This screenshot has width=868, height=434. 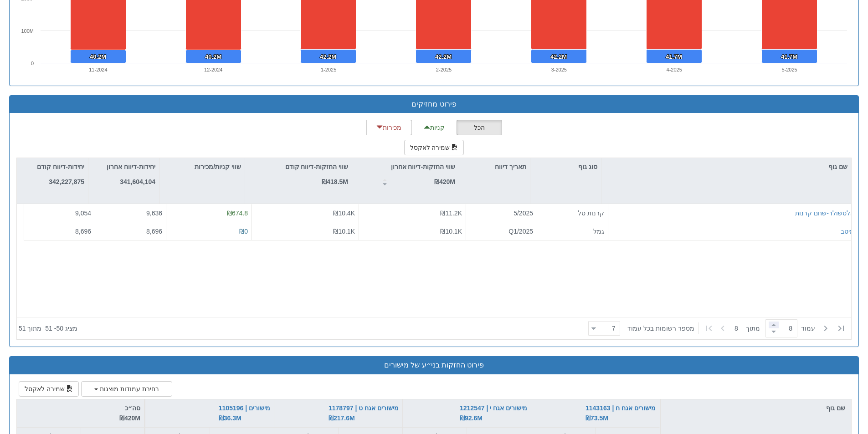 I want to click on div: ‏ מתוך, so click(x=717, y=329).